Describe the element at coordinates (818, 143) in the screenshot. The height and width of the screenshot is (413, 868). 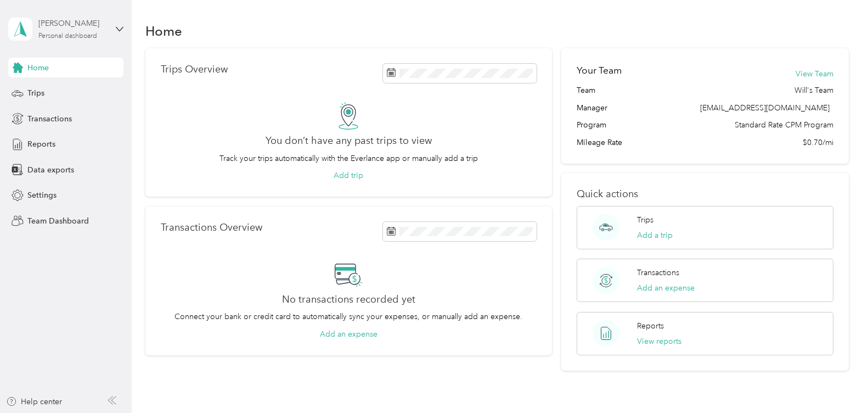
I see `span: $0.70/mi` at that location.